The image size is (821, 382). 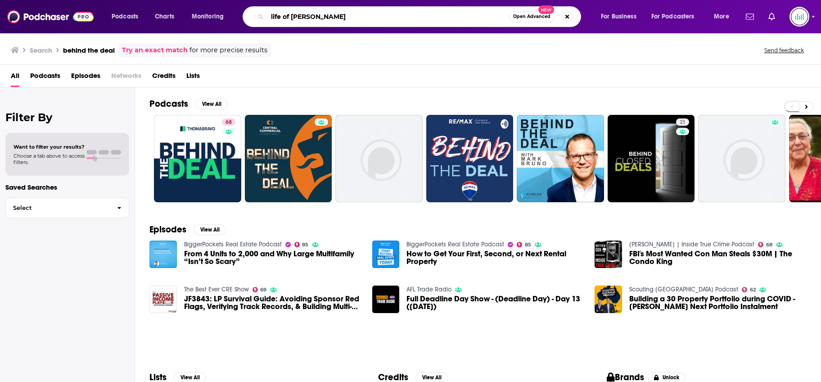 What do you see at coordinates (784, 50) in the screenshot?
I see `button: Send feedback` at bounding box center [784, 50].